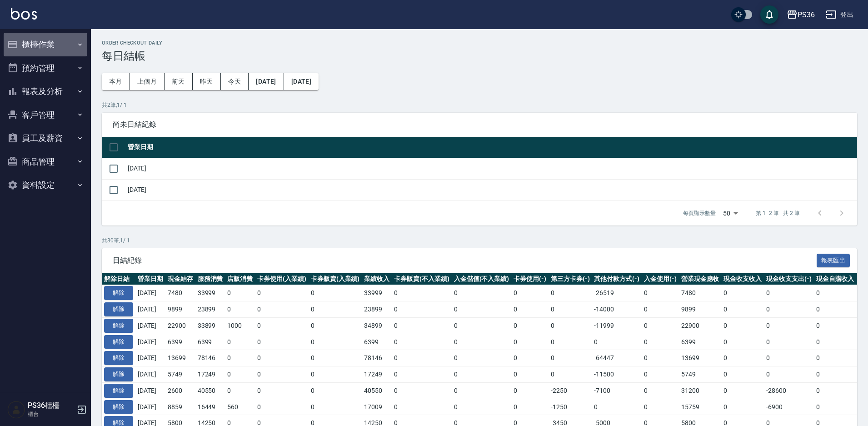 The width and height of the screenshot is (868, 426). Describe the element at coordinates (570, 407) in the screenshot. I see `td: -1250` at that location.